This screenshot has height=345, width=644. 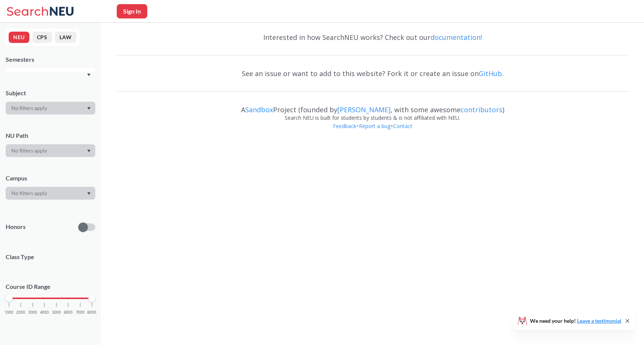 What do you see at coordinates (51, 135) in the screenshot?
I see `div: NU Path` at bounding box center [51, 135].